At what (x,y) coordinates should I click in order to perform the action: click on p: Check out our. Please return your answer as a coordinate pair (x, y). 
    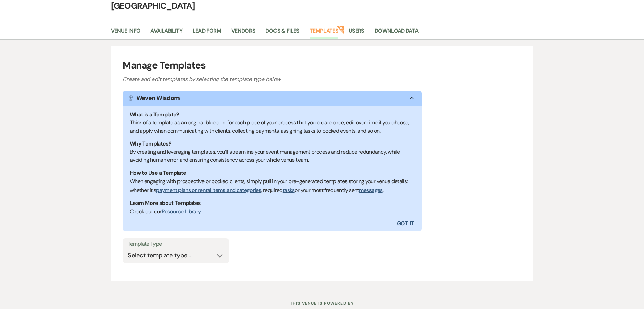
    Looking at the image, I should click on (272, 211).